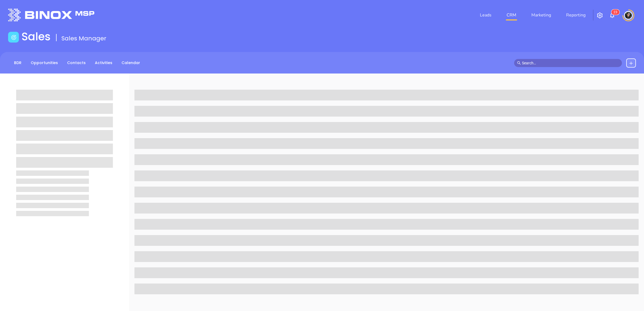 Image resolution: width=644 pixels, height=311 pixels. I want to click on input: Search…, so click(570, 63).